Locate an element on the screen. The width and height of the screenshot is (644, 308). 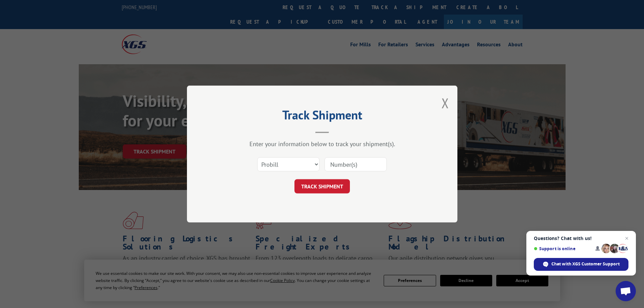
h2: Track Shipment is located at coordinates (322, 117).